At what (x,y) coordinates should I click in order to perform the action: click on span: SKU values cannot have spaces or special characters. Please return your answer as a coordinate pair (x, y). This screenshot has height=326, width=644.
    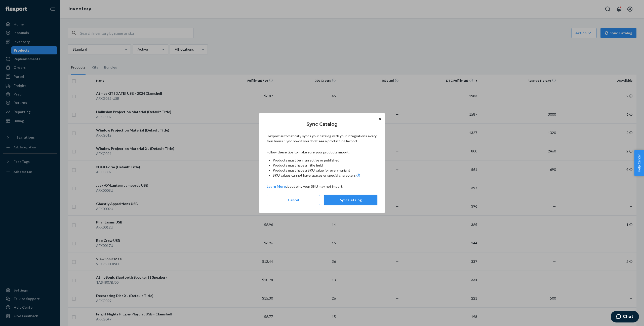
    Looking at the image, I should click on (314, 175).